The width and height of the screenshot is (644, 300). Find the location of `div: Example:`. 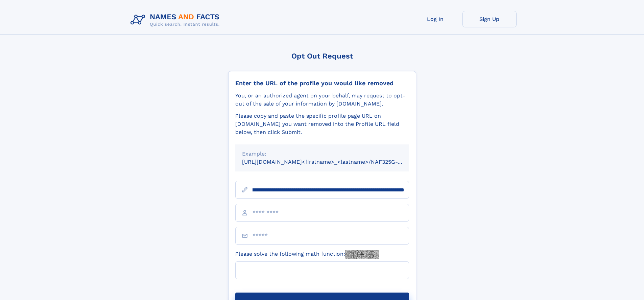

div: Example: is located at coordinates (323, 154).